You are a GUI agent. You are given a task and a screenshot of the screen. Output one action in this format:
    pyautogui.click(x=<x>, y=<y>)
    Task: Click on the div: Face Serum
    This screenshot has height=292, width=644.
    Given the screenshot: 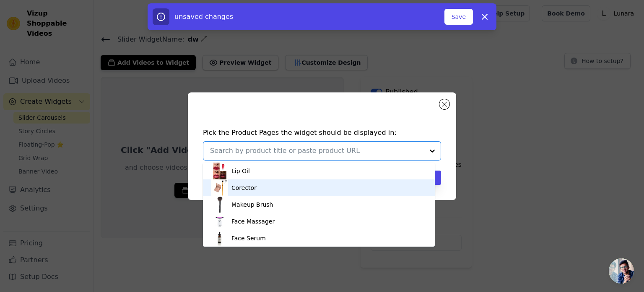 What is the action you would take?
    pyautogui.click(x=249, y=238)
    